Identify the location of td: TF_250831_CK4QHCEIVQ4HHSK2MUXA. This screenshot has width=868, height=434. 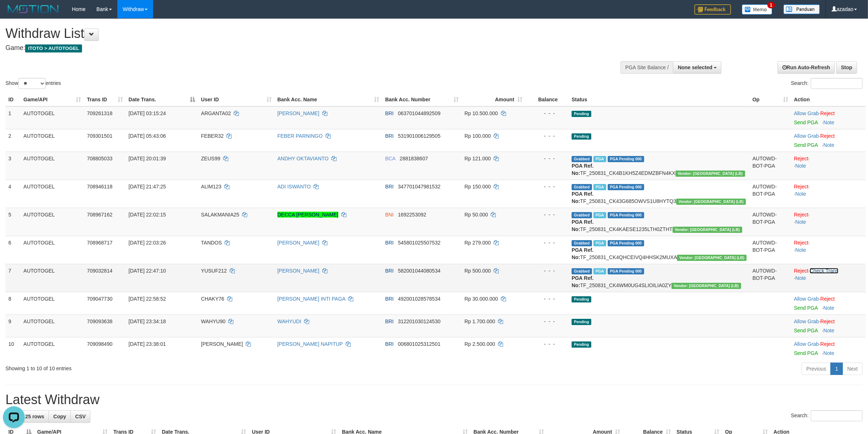
(659, 250).